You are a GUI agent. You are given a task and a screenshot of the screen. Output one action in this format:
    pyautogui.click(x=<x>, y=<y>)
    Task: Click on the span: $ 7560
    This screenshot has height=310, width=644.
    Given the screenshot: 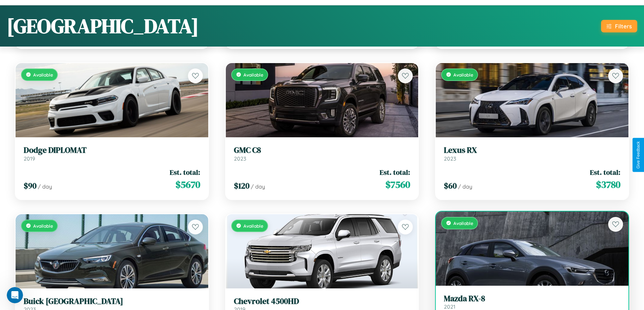 What is the action you would take?
    pyautogui.click(x=397, y=185)
    